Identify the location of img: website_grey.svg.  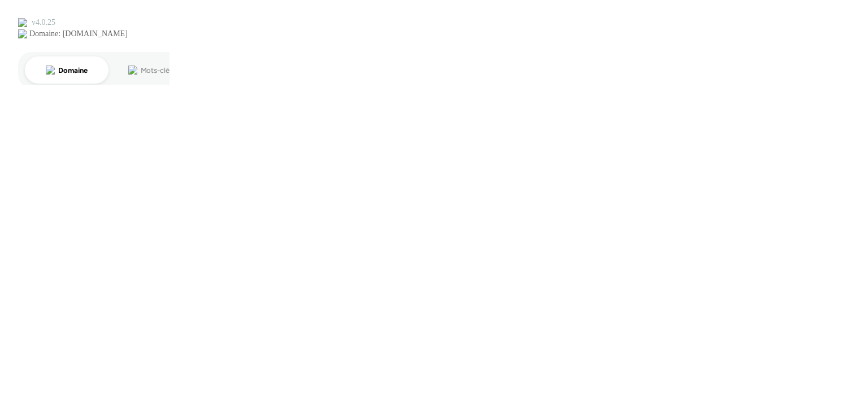
(23, 34).